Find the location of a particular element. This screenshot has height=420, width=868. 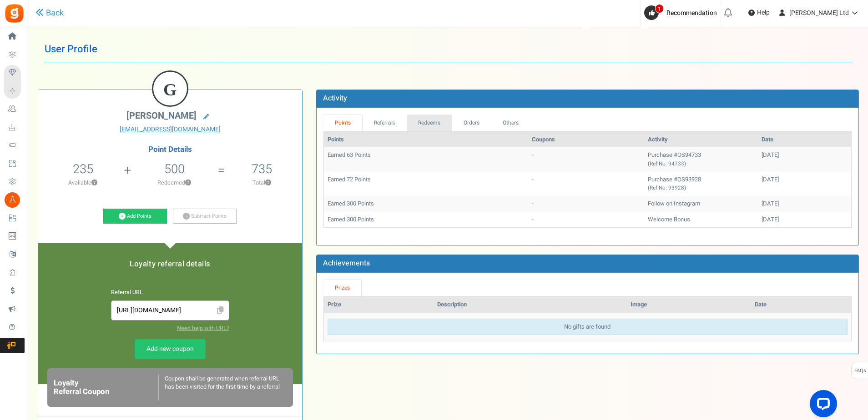

span: Click to Copy is located at coordinates (221, 310).